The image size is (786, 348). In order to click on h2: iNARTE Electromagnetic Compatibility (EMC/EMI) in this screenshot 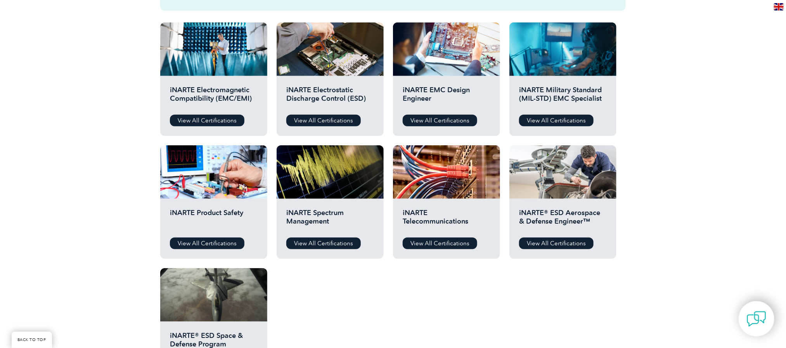, I will do `click(214, 97)`.